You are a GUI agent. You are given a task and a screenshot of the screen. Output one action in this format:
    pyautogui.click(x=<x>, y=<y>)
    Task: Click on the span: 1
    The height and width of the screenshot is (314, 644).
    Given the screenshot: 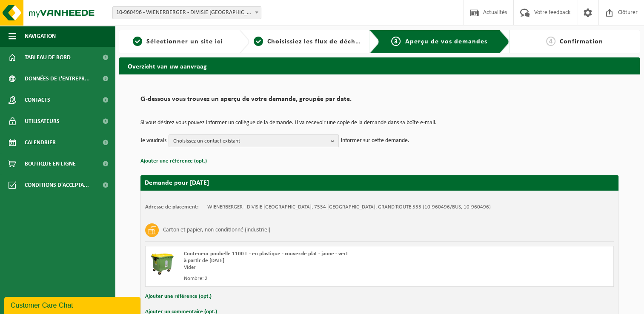 What is the action you would take?
    pyautogui.click(x=137, y=41)
    